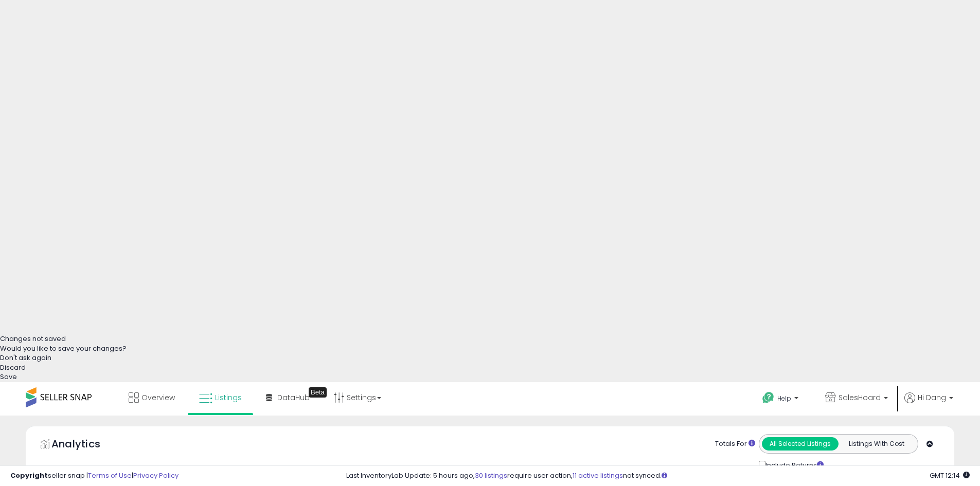 The height and width of the screenshot is (486, 980). I want to click on button: All Selected Listings, so click(800, 444).